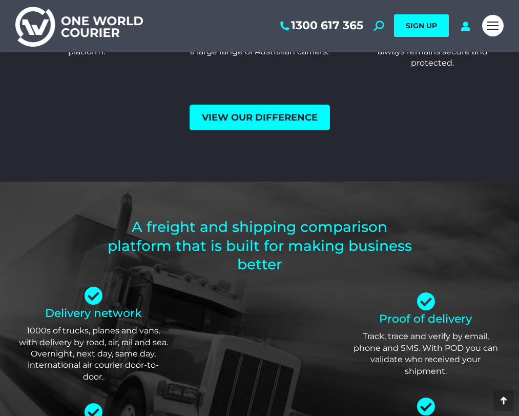 The height and width of the screenshot is (416, 519). I want to click on h2: A freight and shipping comparison platform that is built for making business better, so click(259, 245).